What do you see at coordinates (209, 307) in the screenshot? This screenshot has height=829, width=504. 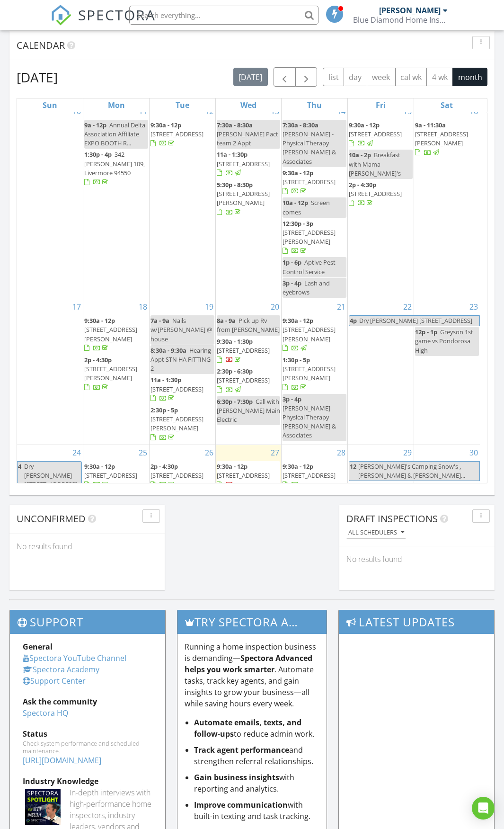 I see `a: Go to August 19, 2025` at bounding box center [209, 307].